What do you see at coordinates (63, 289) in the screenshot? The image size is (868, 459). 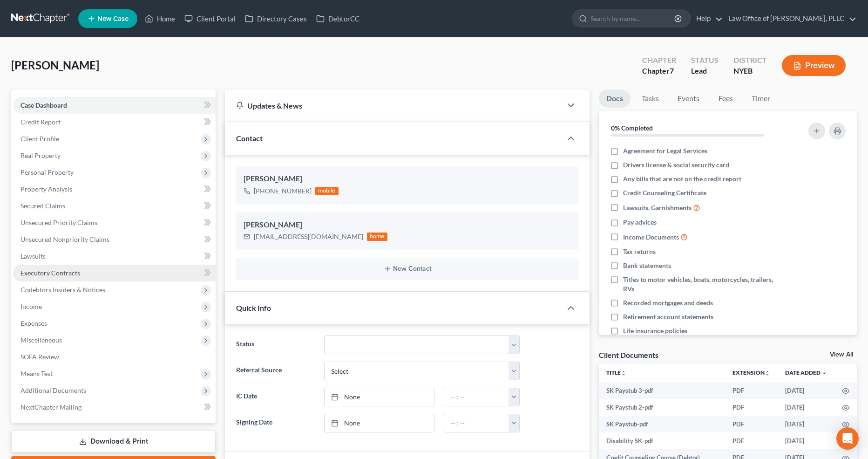 I see `span: Codebtors Insiders & Notices` at bounding box center [63, 289].